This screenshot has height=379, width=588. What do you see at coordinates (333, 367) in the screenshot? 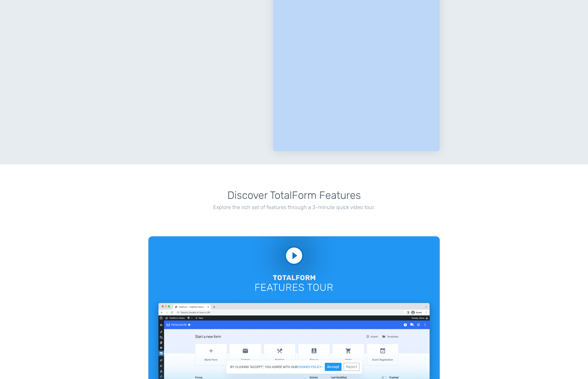
I see `button: Accept` at bounding box center [333, 367].